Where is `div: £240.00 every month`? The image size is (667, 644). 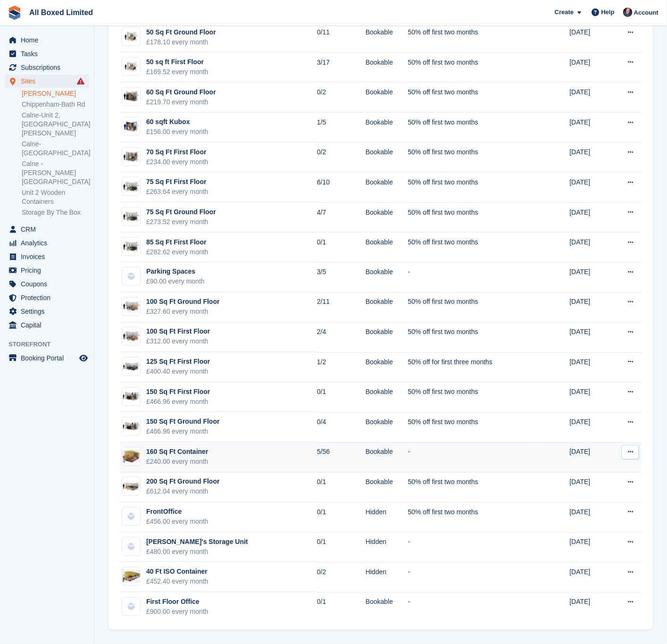 div: £240.00 every month is located at coordinates (177, 462).